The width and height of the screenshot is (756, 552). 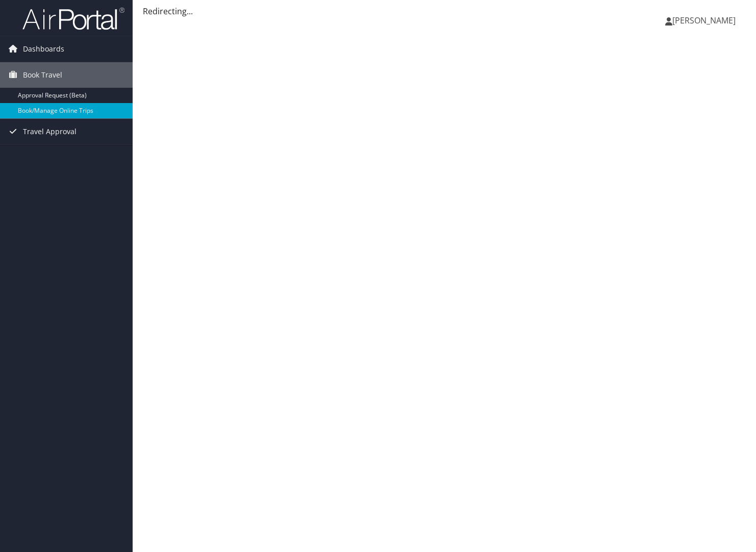 I want to click on div: Redirecting..., so click(x=444, y=11).